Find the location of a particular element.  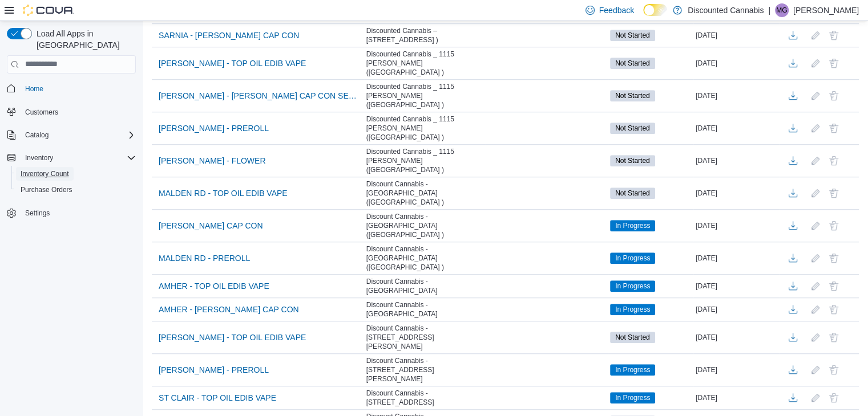

button: Purchase Orders is located at coordinates (76, 190).